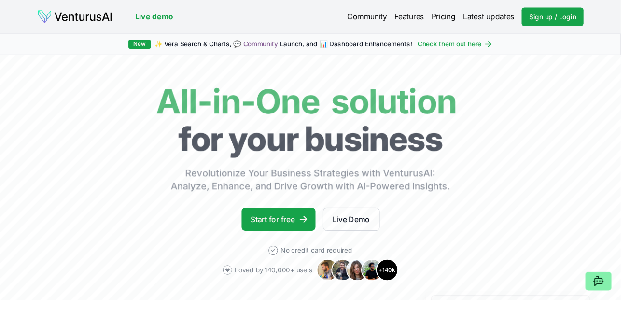  I want to click on span: ✨ Vera Search & Charts, 💬 Launch, and 📊 Dashboard Enhancements!, so click(294, 46).